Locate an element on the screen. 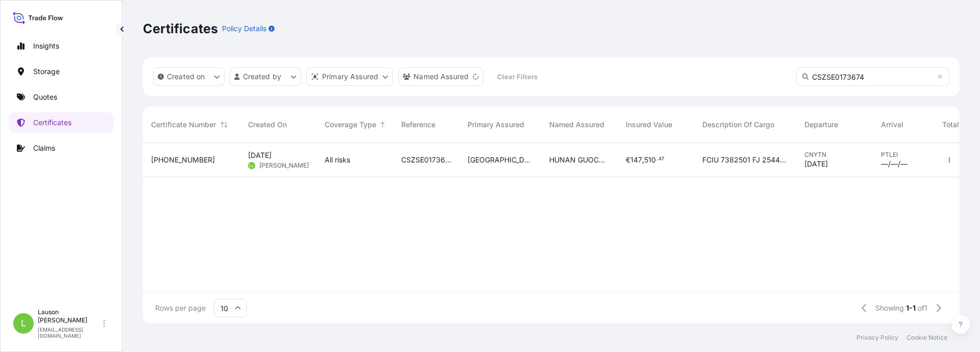  a: Claims is located at coordinates (61, 148).